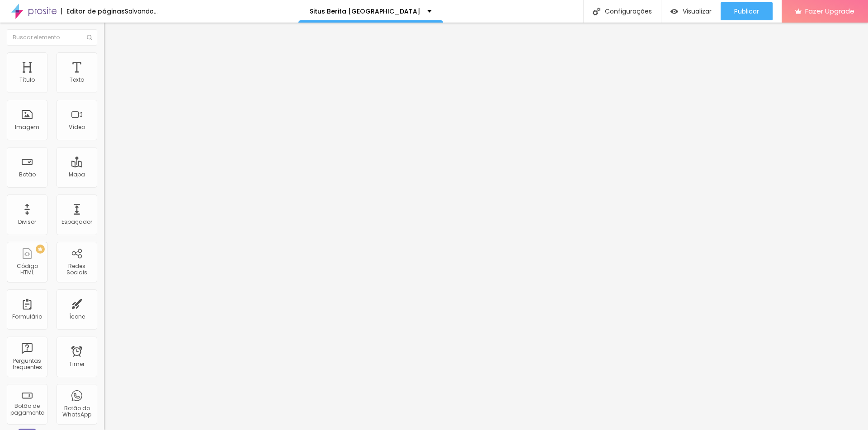  Describe the element at coordinates (697, 11) in the screenshot. I see `span: Visualizar` at that location.